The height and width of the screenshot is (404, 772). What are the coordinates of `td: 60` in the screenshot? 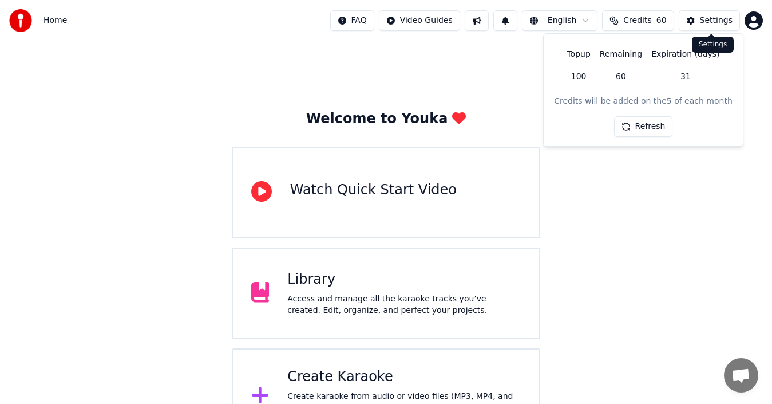 It's located at (621, 76).